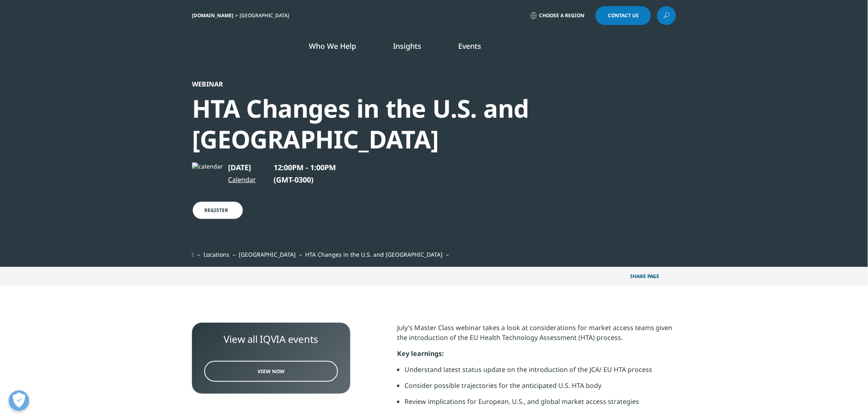 This screenshot has height=415, width=868. Describe the element at coordinates (469, 48) in the screenshot. I see `nav: Primary` at that location.